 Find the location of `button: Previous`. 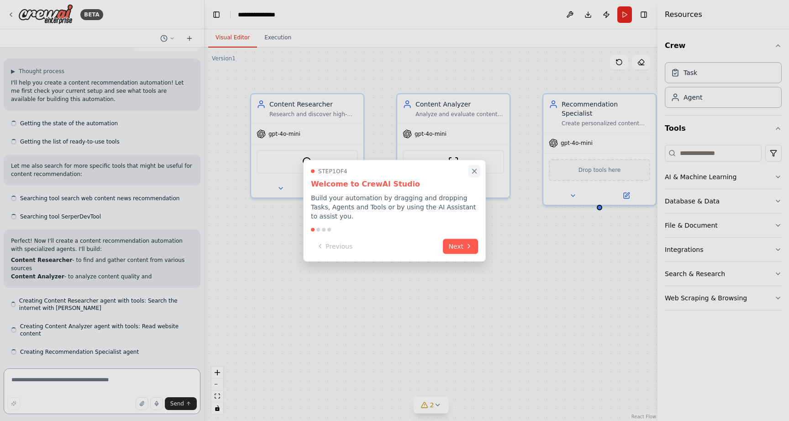

button: Previous is located at coordinates (334, 246).